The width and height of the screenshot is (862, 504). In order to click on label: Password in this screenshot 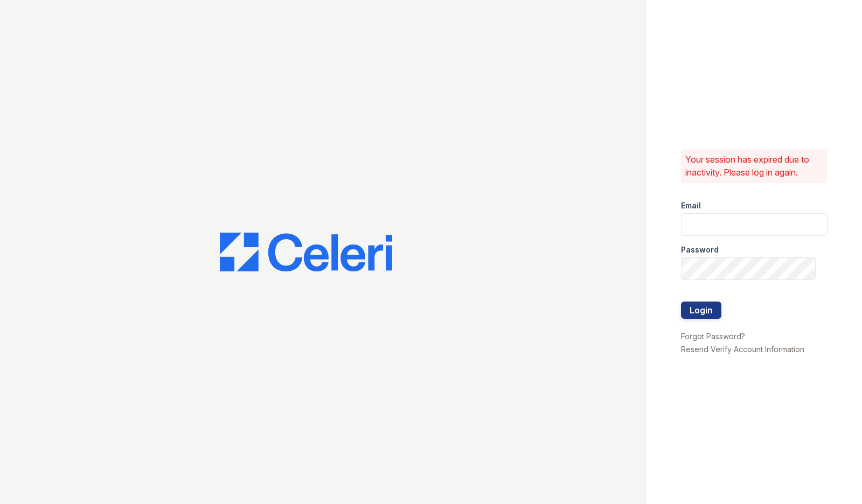, I will do `click(700, 250)`.